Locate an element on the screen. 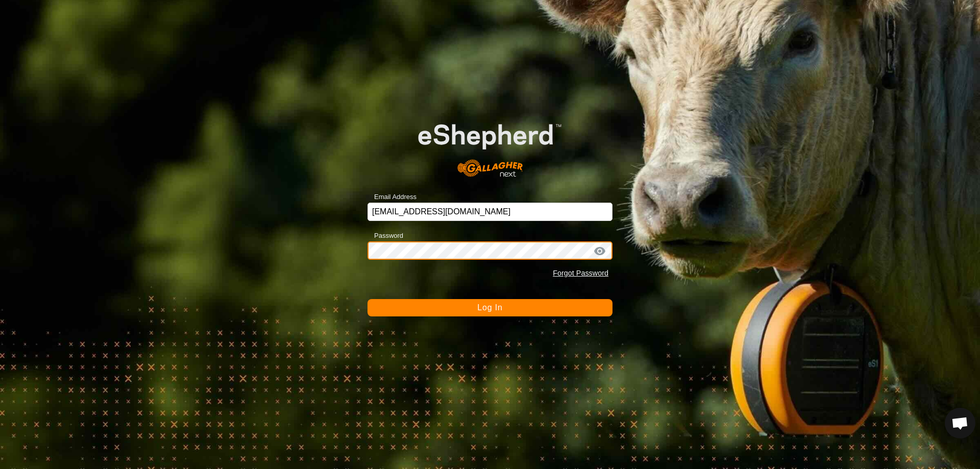 This screenshot has height=469, width=980. label: Email Address is located at coordinates (392, 197).